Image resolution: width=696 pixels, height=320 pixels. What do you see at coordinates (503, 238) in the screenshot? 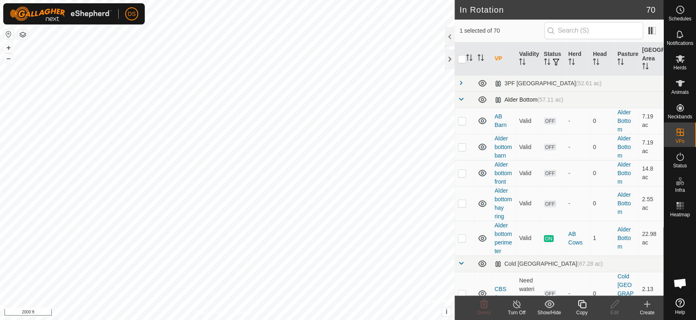
I see `a: Alder bottom perimeter` at bounding box center [503, 238].